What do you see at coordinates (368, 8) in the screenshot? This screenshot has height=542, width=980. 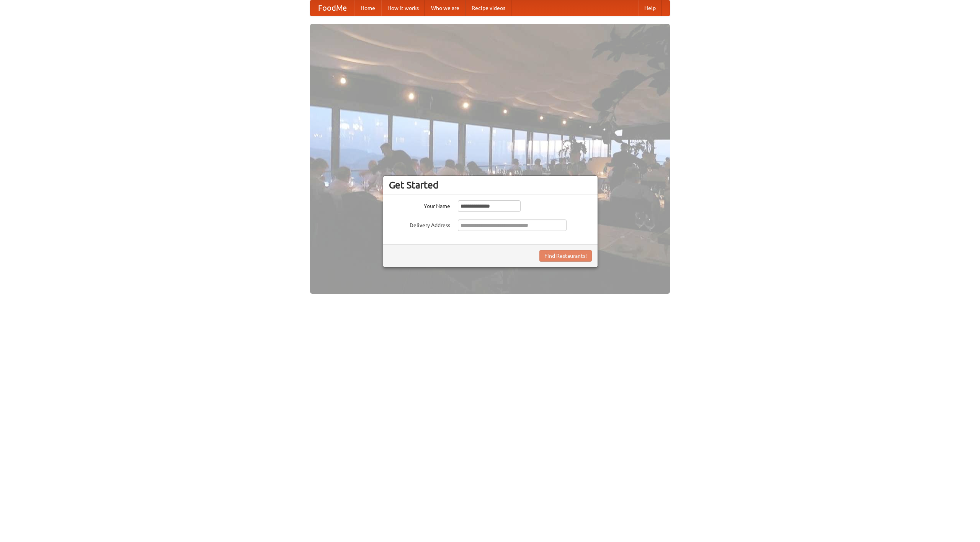 I see `a: Home` at bounding box center [368, 8].